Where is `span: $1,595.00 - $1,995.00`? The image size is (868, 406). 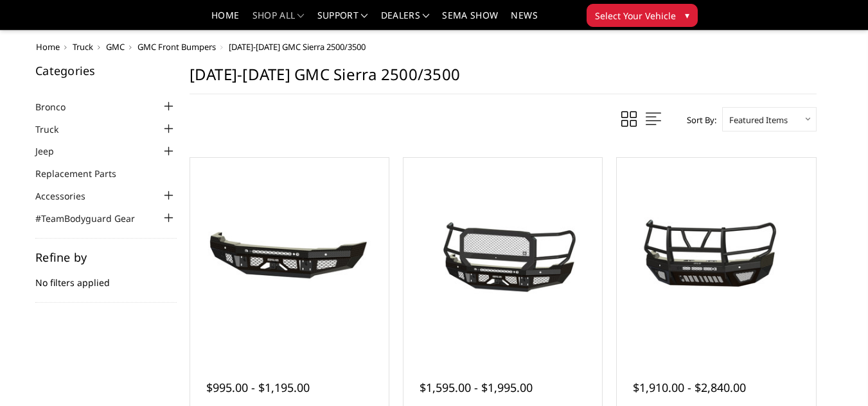 span: $1,595.00 - $1,995.00 is located at coordinates (476, 388).